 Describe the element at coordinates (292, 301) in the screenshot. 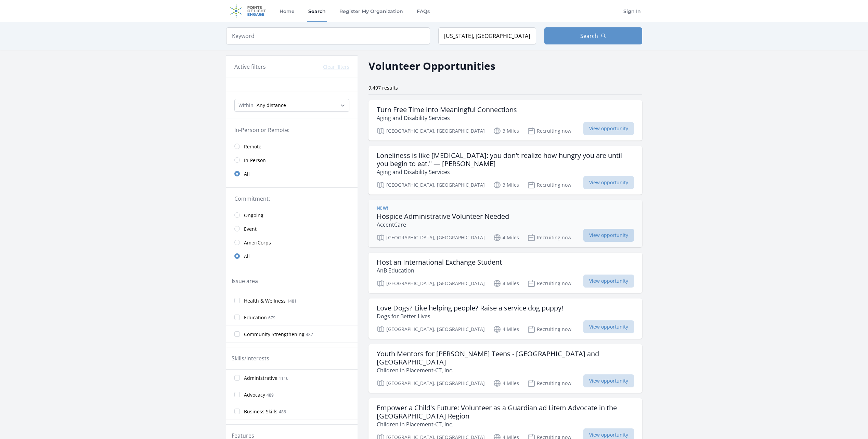

I see `span: 1481` at that location.